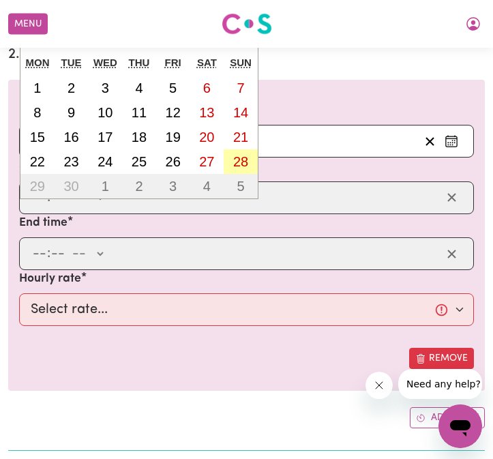  What do you see at coordinates (105, 62) in the screenshot?
I see `abbr: Wednesday` at bounding box center [105, 62].